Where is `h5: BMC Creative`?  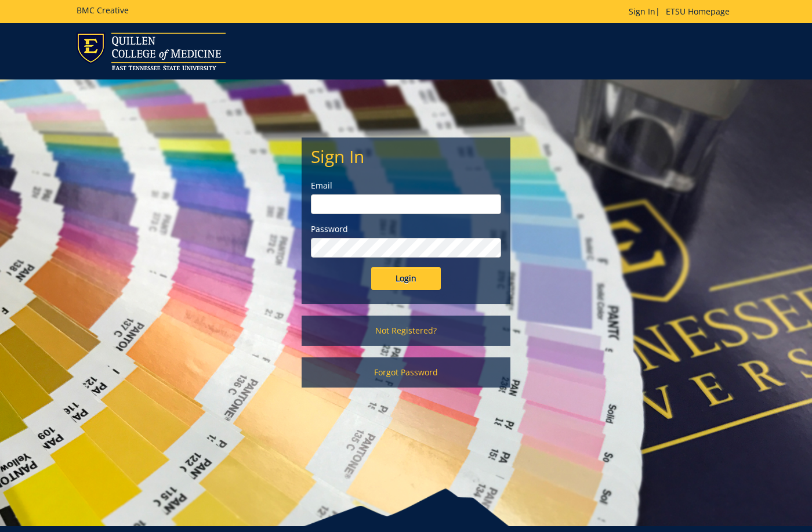 h5: BMC Creative is located at coordinates (103, 10).